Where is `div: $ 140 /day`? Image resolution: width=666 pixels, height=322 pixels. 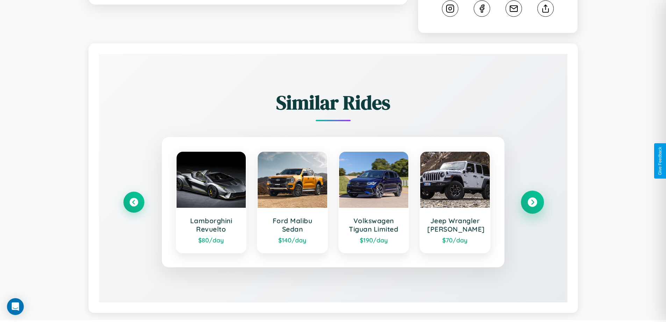 div: $ 140 /day is located at coordinates (292, 240).